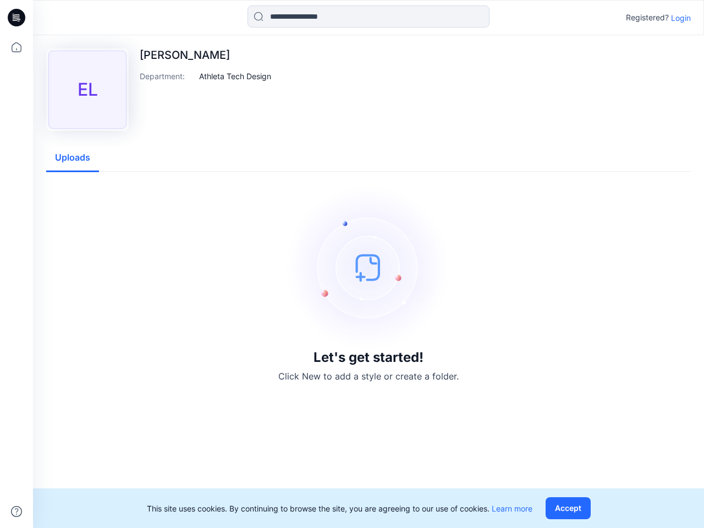  What do you see at coordinates (368, 357) in the screenshot?
I see `h3: Let's get started!` at bounding box center [368, 357].